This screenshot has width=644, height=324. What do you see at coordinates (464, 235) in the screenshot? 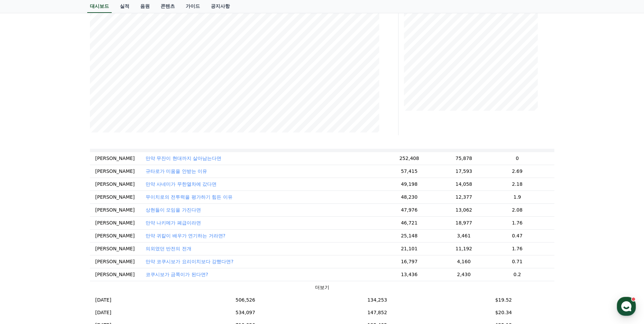
I see `td: 3,461` at bounding box center [464, 235].